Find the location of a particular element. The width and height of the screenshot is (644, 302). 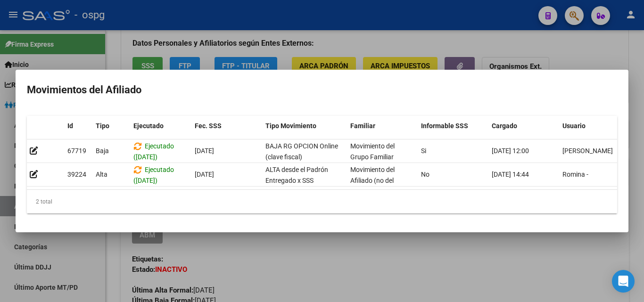

datatable-header-cell: Id is located at coordinates (78, 126).